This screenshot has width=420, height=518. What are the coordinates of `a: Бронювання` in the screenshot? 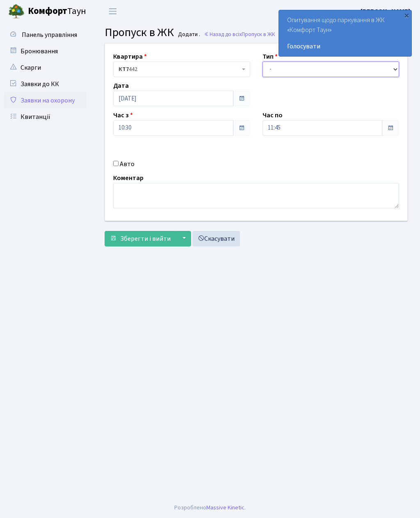 It's located at (45, 51).